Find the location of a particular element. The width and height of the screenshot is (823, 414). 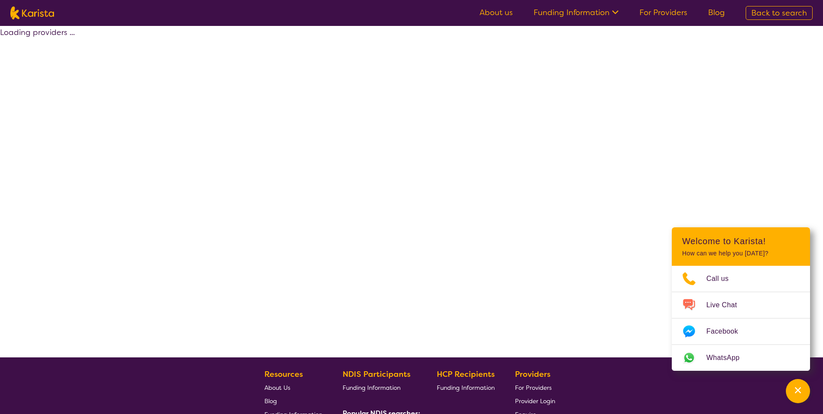

span: Facebook is located at coordinates (727, 331).